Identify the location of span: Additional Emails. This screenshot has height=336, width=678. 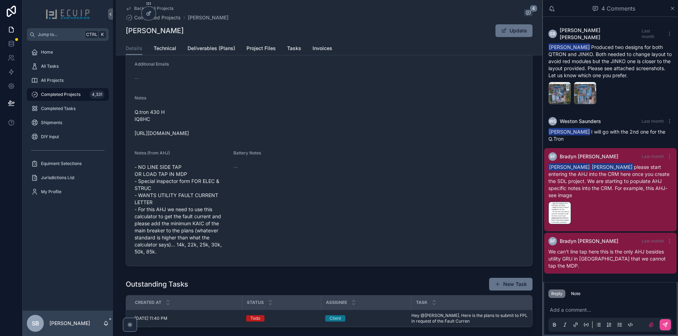
(151, 64).